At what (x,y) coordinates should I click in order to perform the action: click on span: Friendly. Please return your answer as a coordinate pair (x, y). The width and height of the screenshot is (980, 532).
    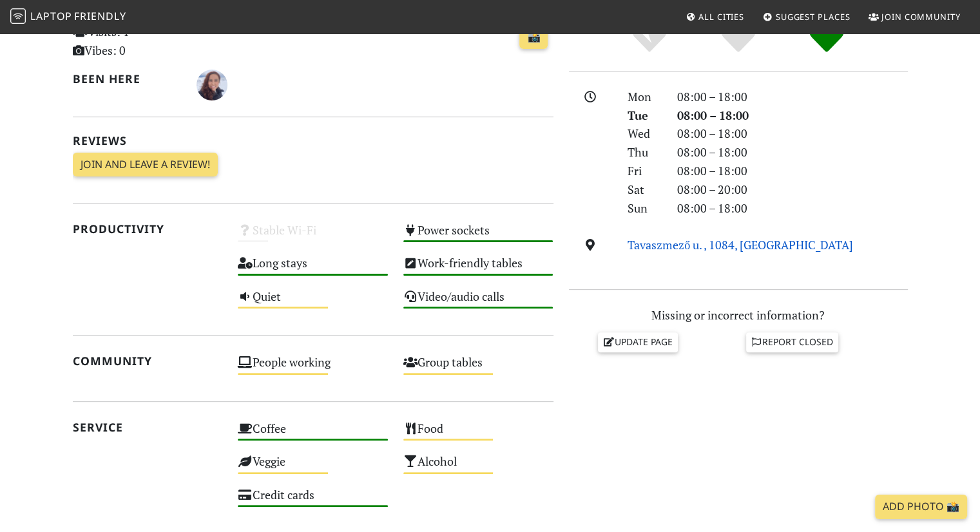
    Looking at the image, I should click on (100, 16).